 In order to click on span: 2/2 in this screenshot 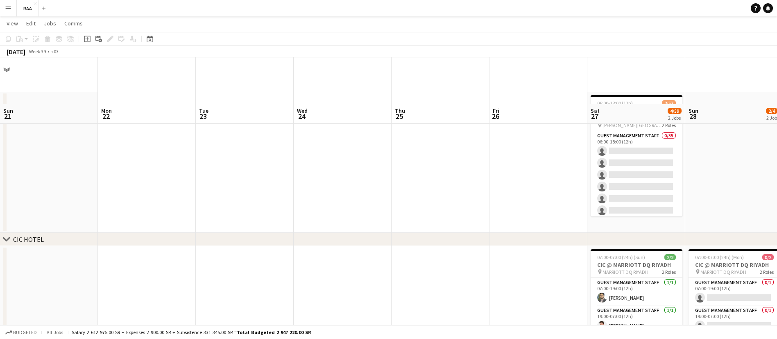, I will do `click(671, 257)`.